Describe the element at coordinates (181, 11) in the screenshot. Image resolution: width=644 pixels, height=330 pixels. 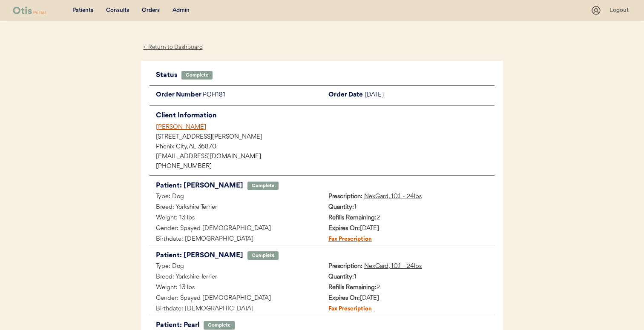
I see `div: Admin` at that location.